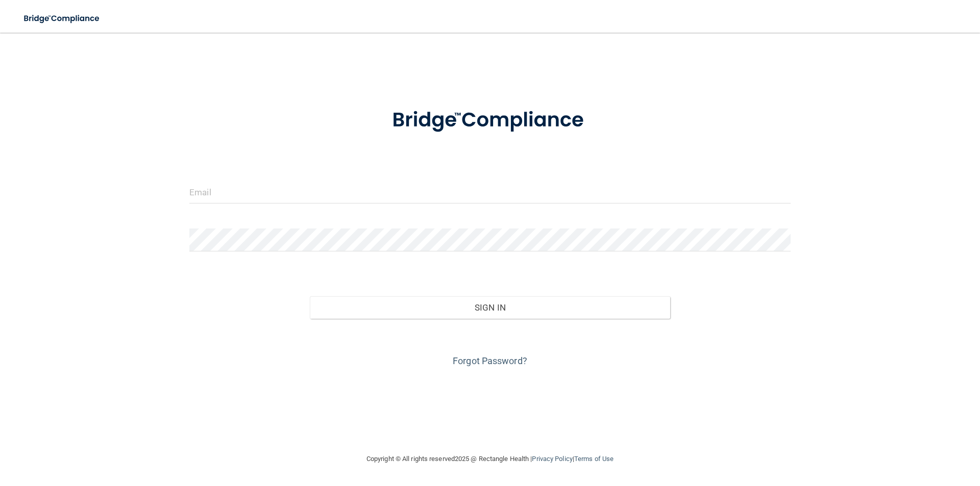 The height and width of the screenshot is (486, 980). Describe the element at coordinates (490, 361) in the screenshot. I see `a: Forgot Password?` at that location.